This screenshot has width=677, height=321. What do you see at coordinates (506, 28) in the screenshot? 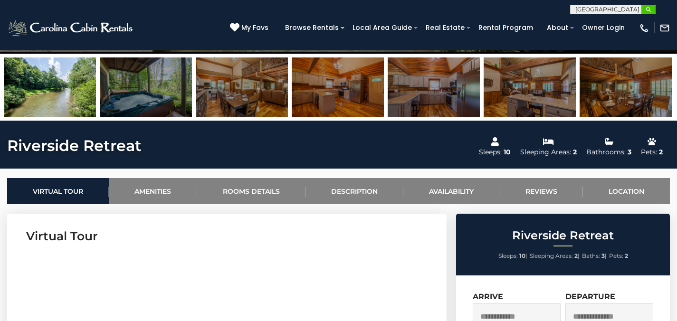
I see `a: Rental Program` at bounding box center [506, 28].